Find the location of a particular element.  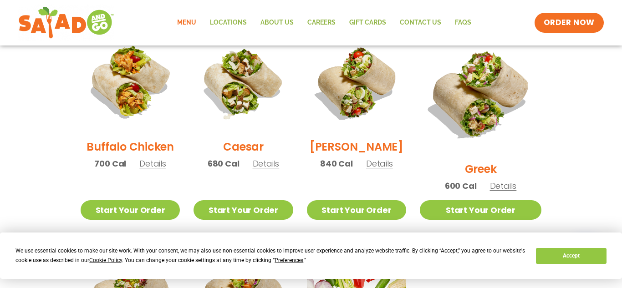

a: Contact Us is located at coordinates (421, 23).